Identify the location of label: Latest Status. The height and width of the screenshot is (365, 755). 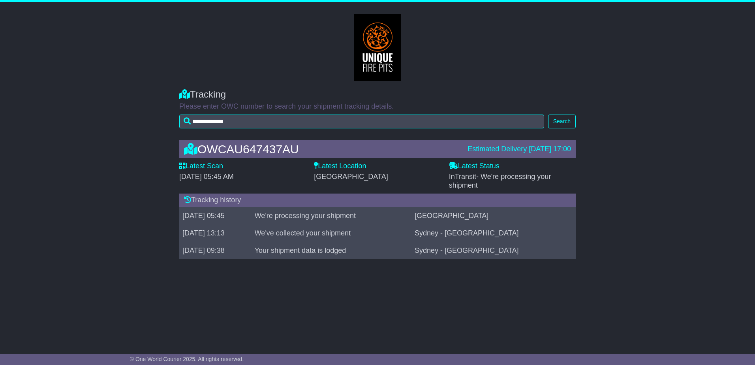
(474, 166).